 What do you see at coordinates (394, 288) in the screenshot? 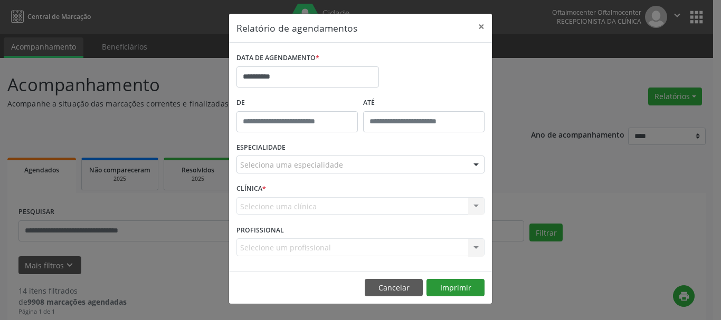
I see `button: Cancelar` at bounding box center [394, 288].